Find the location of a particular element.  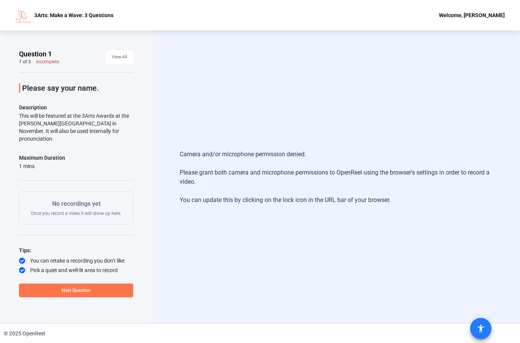

div: Once you record a video it will show up here. is located at coordinates (76, 208).